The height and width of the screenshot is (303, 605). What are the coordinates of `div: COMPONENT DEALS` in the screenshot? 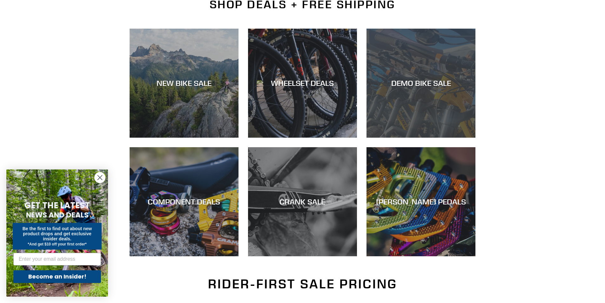 It's located at (184, 201).